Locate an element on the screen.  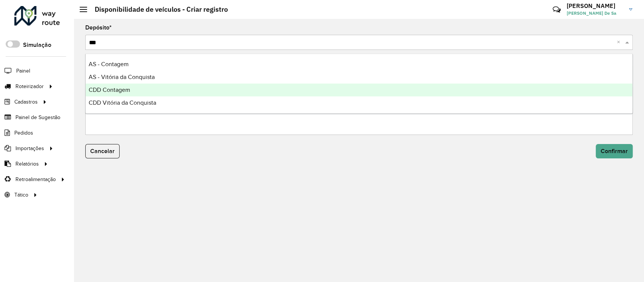
span: Confirmar is located at coordinates (614, 151).